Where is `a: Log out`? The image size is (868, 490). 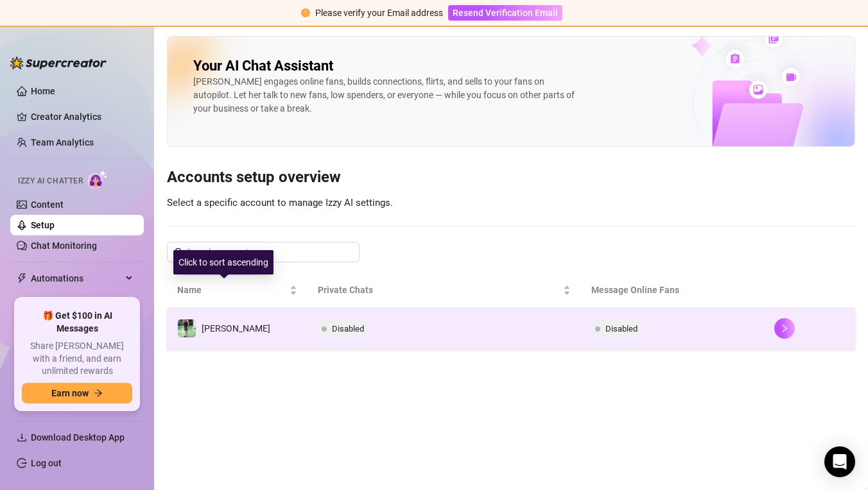
a: Log out is located at coordinates (46, 463).